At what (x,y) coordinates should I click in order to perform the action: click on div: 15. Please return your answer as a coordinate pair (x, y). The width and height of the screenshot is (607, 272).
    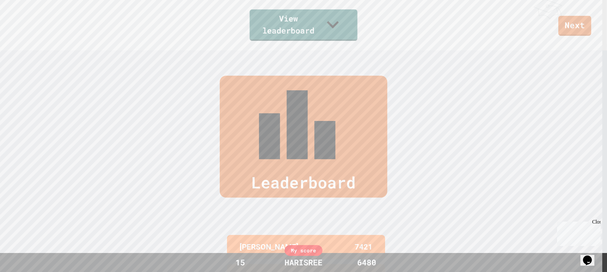
    Looking at the image, I should click on (240, 262).